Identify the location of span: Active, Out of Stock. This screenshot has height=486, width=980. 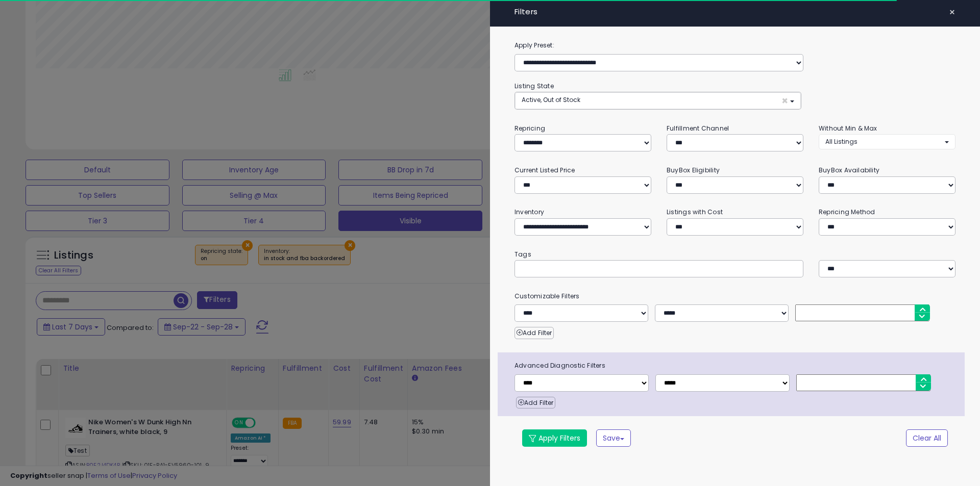
(551, 100).